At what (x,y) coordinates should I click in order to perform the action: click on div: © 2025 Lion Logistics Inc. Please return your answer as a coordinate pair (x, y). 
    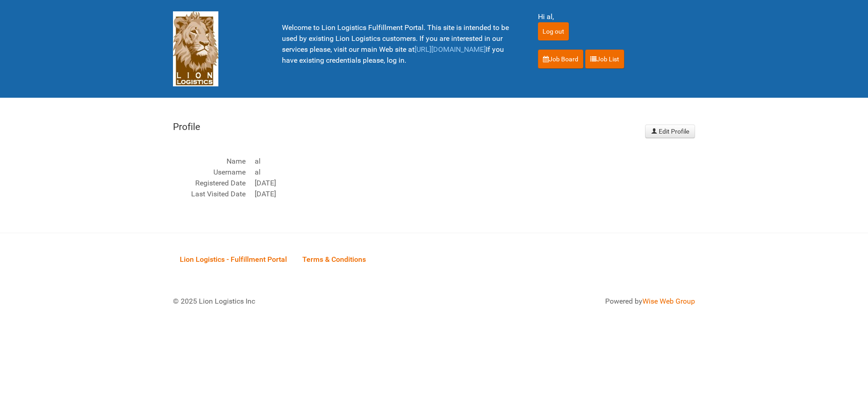
    Looking at the image, I should click on (298, 301).